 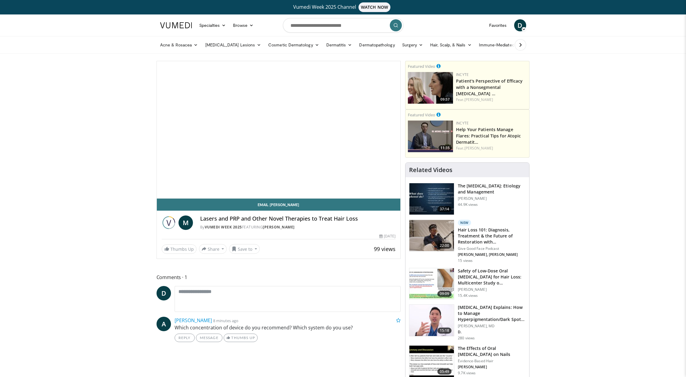 What do you see at coordinates (209, 338) in the screenshot?
I see `a: Message` at bounding box center [209, 338].